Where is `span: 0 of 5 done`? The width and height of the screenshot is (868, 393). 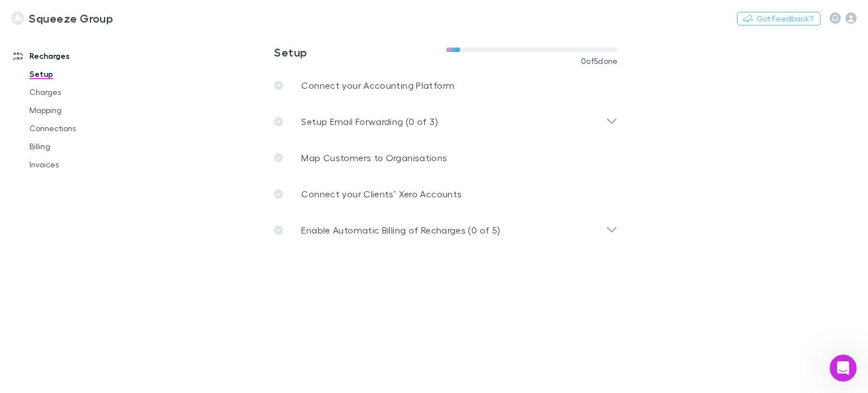
span: 0 of 5 done is located at coordinates (600, 61).